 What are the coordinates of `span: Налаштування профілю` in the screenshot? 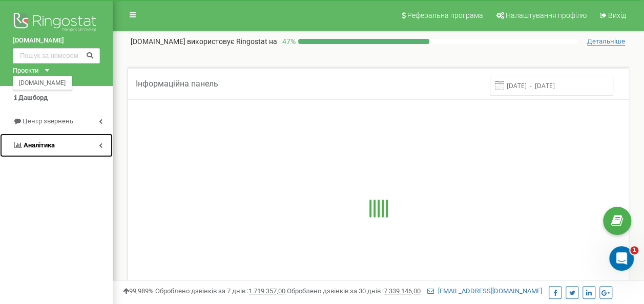 It's located at (547, 15).